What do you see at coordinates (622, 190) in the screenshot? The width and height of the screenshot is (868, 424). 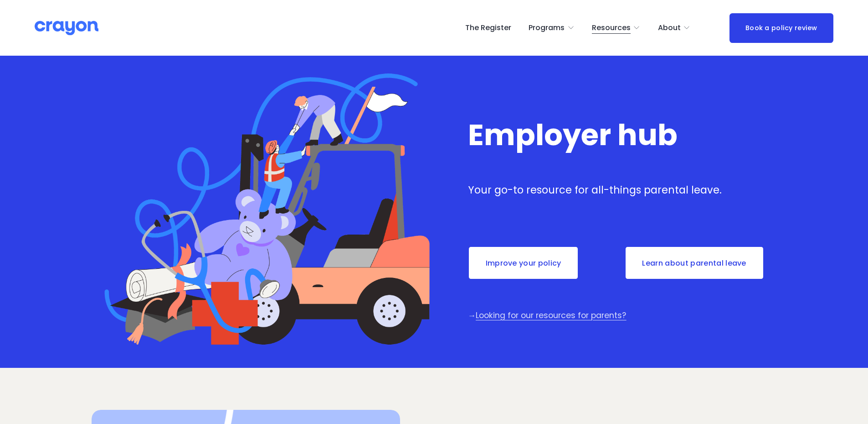 I see `p: Your go-to resource for all-things parental leave.` at bounding box center [622, 190].